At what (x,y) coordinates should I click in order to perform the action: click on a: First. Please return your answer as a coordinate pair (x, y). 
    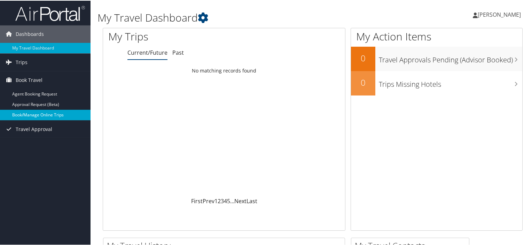
    Looking at the image, I should click on (197, 200).